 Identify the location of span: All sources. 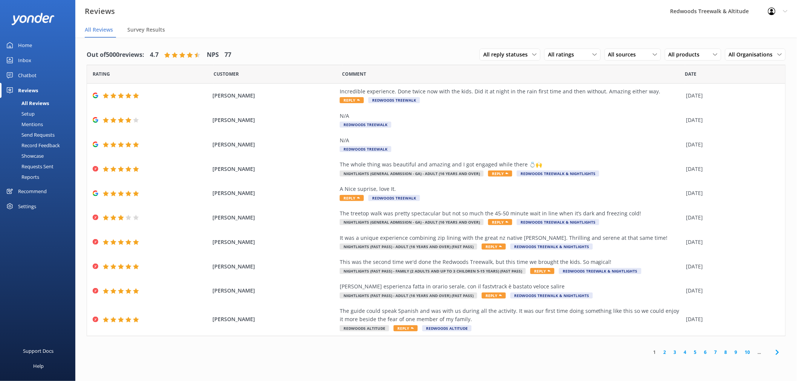
(624, 55).